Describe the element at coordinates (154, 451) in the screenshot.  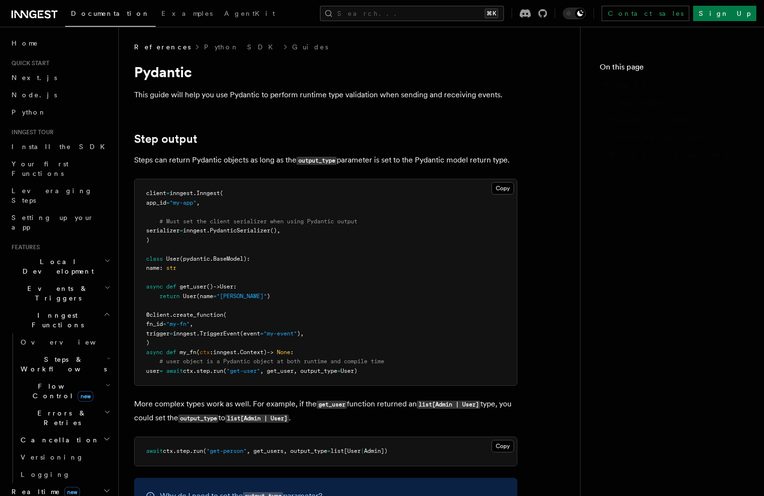
I see `span: await` at that location.